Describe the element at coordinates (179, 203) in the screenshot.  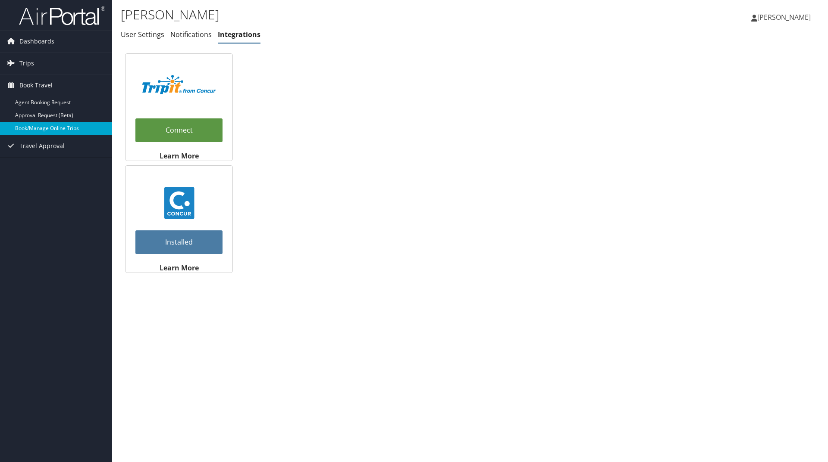
I see `img: concur_23.png` at that location.